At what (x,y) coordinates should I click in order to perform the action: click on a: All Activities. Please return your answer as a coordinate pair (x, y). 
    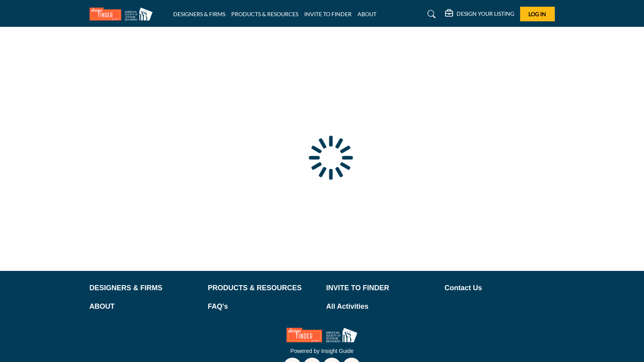
    Looking at the image, I should click on (381, 306).